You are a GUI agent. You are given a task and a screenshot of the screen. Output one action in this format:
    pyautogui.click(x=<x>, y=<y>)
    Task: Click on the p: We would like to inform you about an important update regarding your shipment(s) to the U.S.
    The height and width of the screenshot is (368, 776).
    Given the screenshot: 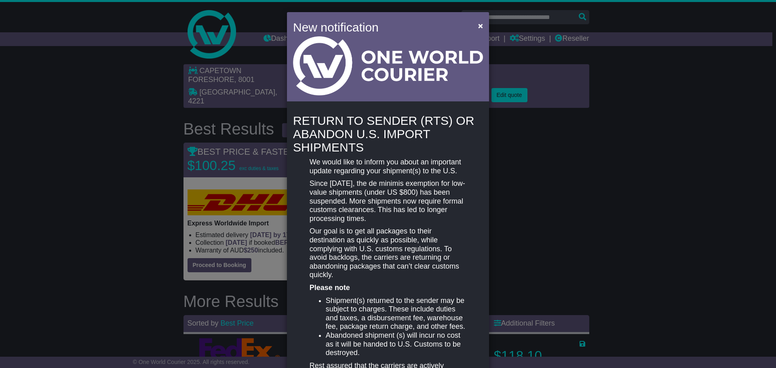 What is the action you would take?
    pyautogui.click(x=388, y=166)
    